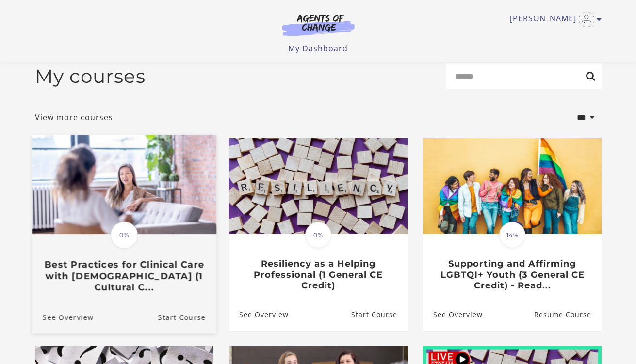 Image resolution: width=636 pixels, height=364 pixels. What do you see at coordinates (318, 275) in the screenshot?
I see `h3: Resiliency as a Helping Professional (1 General CE Credit)` at bounding box center [318, 275].